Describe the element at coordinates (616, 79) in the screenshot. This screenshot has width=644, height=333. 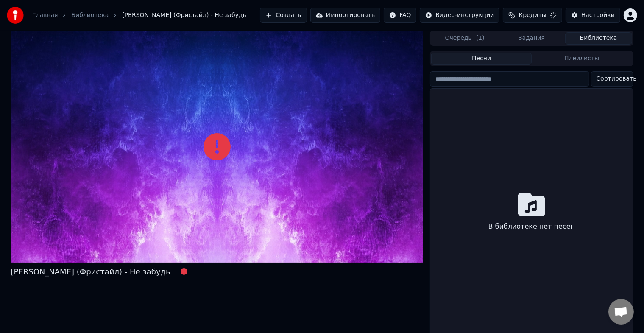
I see `span: Сортировать` at that location.